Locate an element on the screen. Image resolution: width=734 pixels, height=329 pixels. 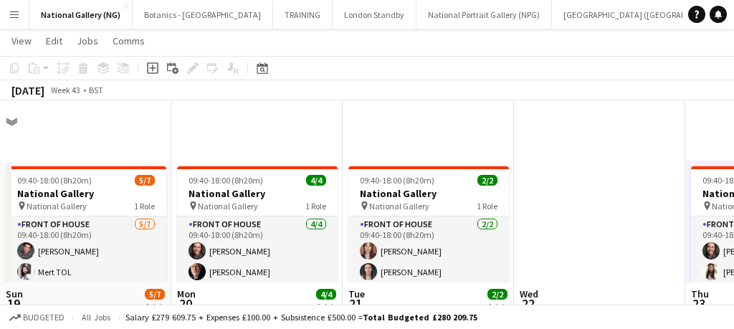
span: All jobs is located at coordinates (96, 317).